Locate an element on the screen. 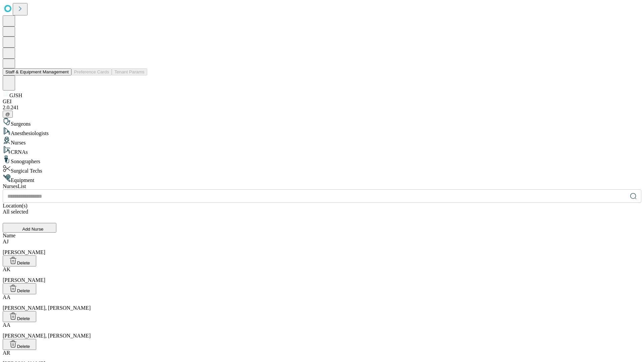 The image size is (644, 362). div: Surgeons is located at coordinates (322, 123).